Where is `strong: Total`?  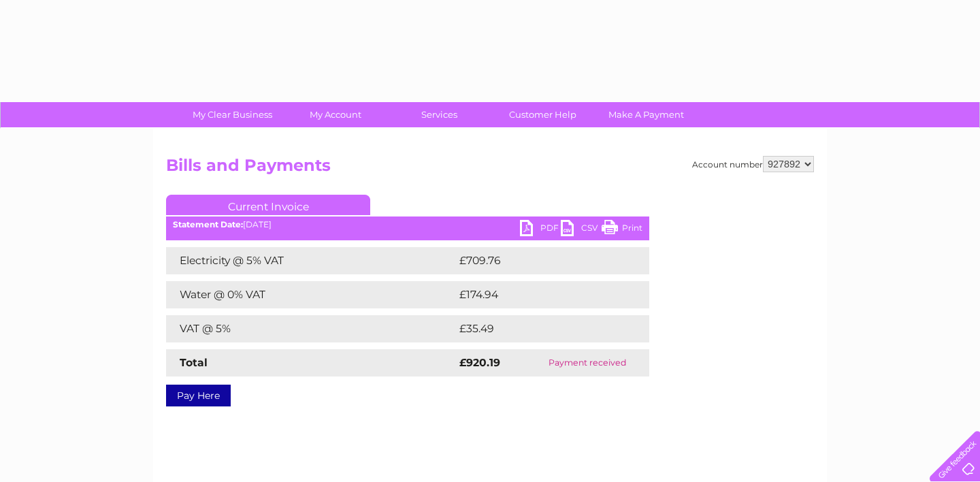 strong: Total is located at coordinates (193, 362).